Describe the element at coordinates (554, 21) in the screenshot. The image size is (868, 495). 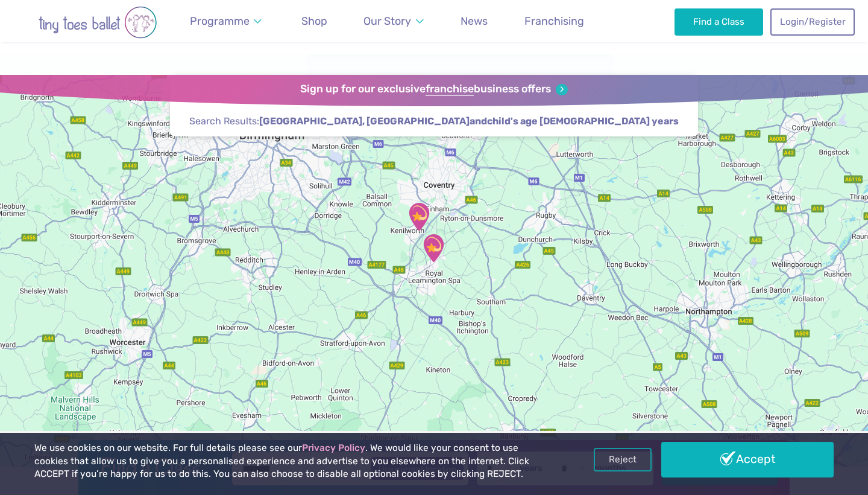
I see `span: Franchising` at that location.